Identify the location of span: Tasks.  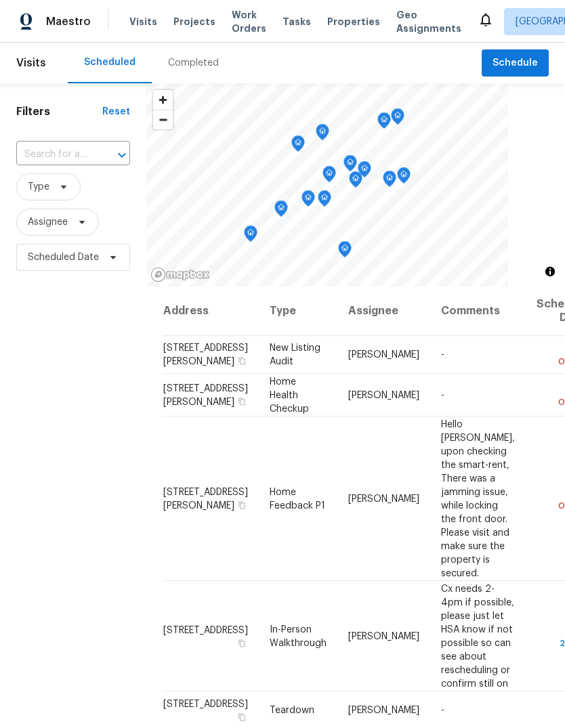
(296, 22).